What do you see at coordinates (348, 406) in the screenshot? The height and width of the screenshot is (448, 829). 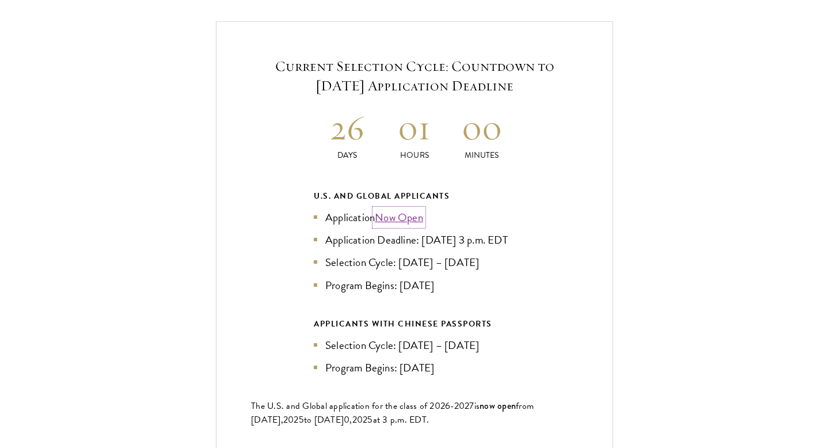 I see `span: The U.S. and Global application for the class of 202` at bounding box center [348, 406].